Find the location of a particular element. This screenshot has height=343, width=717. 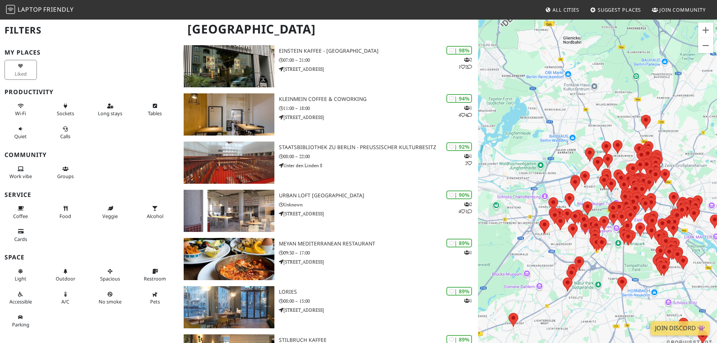

span: Laptop is located at coordinates (30, 9).